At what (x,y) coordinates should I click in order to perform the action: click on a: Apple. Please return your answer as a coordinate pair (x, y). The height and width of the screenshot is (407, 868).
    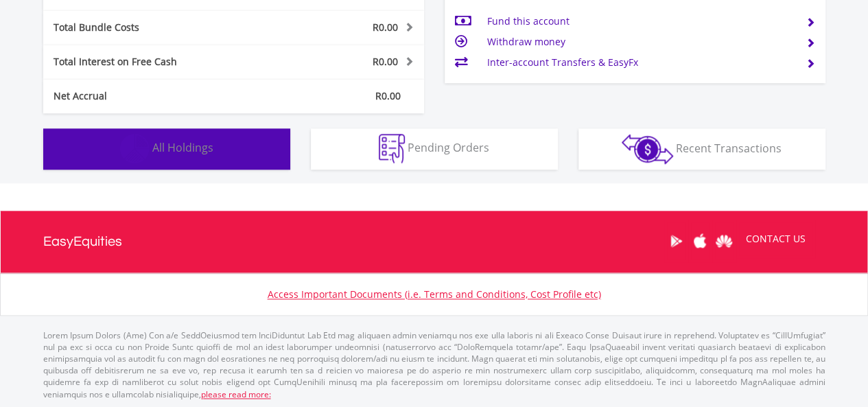
    Looking at the image, I should click on (700, 241).